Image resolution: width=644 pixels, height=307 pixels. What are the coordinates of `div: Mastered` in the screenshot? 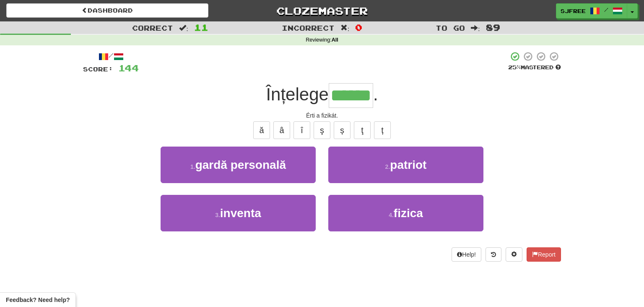 It's located at (535, 68).